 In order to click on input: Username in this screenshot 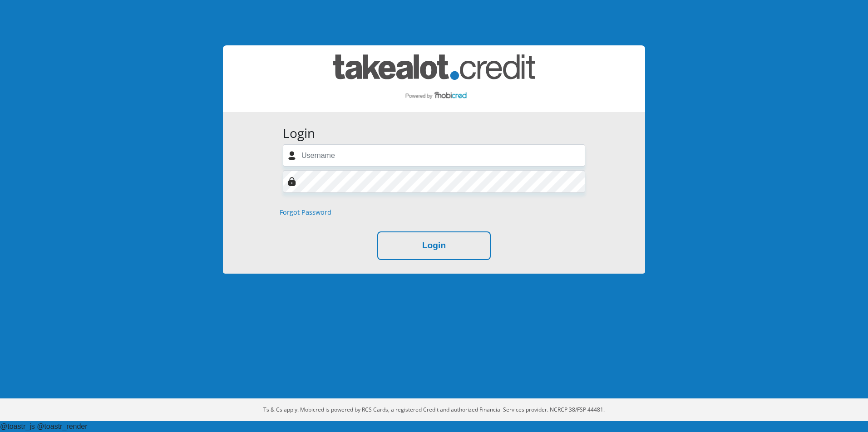, I will do `click(434, 155)`.